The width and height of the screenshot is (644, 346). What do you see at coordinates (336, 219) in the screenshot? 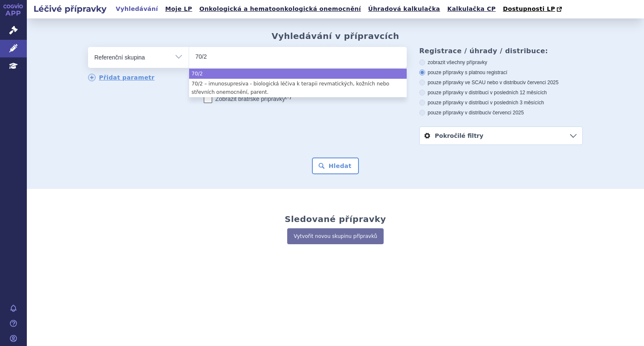
I see `h2: Sledované přípravky` at bounding box center [336, 219].